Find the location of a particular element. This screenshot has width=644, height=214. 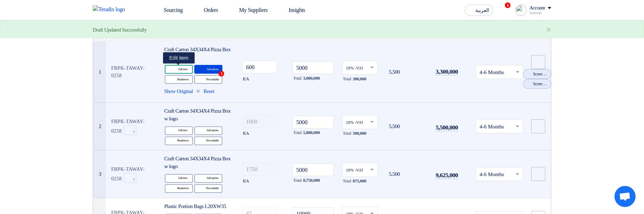

span: 9,625,000 is located at coordinates (446, 175).